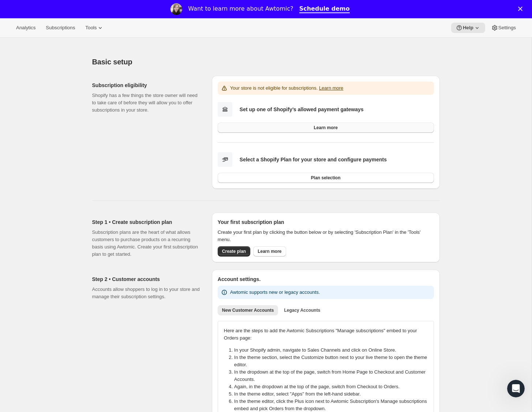  Describe the element at coordinates (333, 351) in the screenshot. I see `li: In your Shopify admin, navigate to Sales Channels and click on Online Store.` at that location.